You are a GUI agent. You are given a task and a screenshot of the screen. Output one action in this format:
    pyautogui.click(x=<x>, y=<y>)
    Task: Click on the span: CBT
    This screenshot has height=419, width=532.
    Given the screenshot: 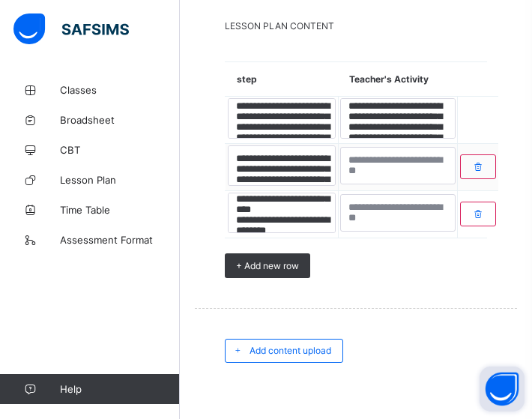 What is the action you would take?
    pyautogui.click(x=119, y=150)
    